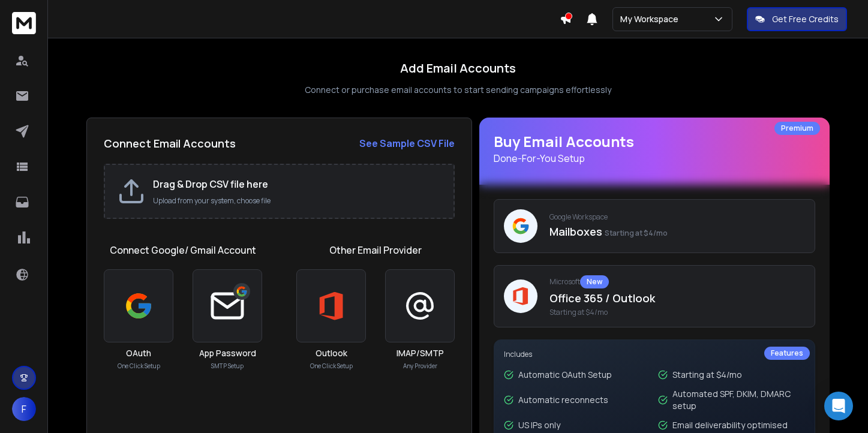 The width and height of the screenshot is (868, 433). Describe the element at coordinates (797, 19) in the screenshot. I see `button: Get Free Credits` at that location.